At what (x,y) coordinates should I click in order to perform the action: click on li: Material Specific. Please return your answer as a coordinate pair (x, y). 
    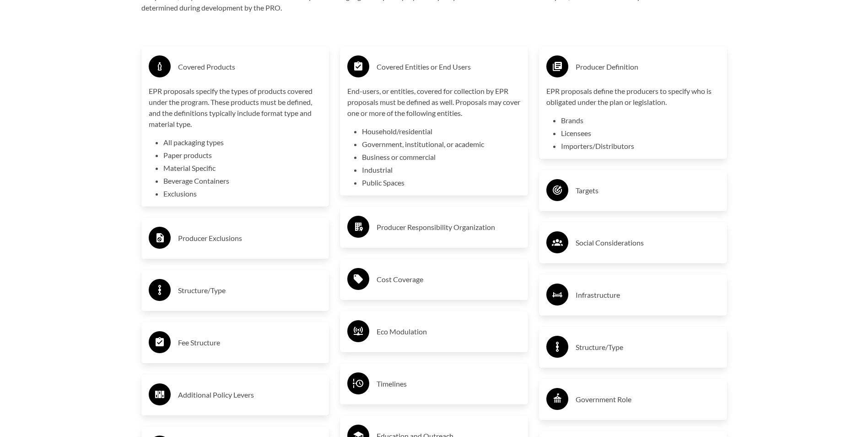
    Looking at the image, I should click on (243, 168).